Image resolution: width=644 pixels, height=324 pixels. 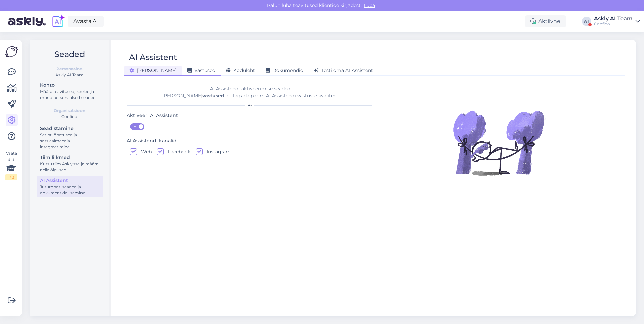 I want to click on div: AT, so click(x=587, y=21).